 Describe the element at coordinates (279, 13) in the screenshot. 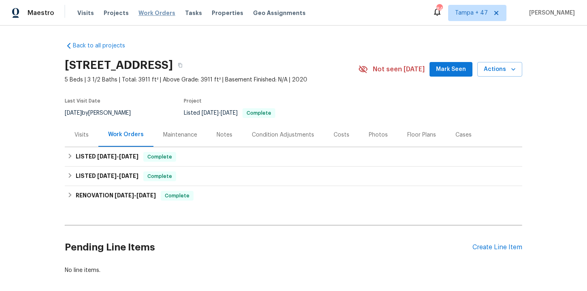

I see `span: Geo Assignments` at that location.